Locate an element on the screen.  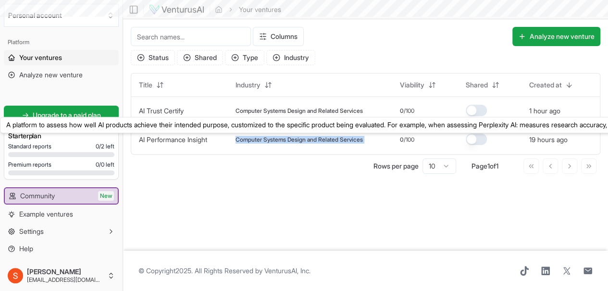
span: of is located at coordinates (492, 166).